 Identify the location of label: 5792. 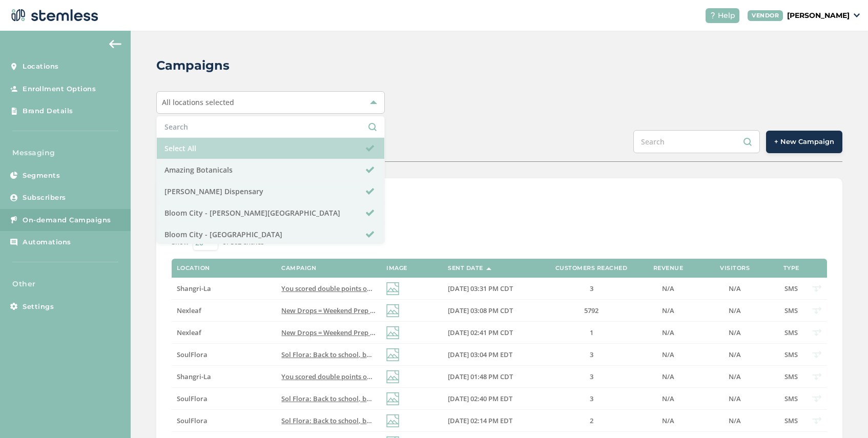
(591, 311).